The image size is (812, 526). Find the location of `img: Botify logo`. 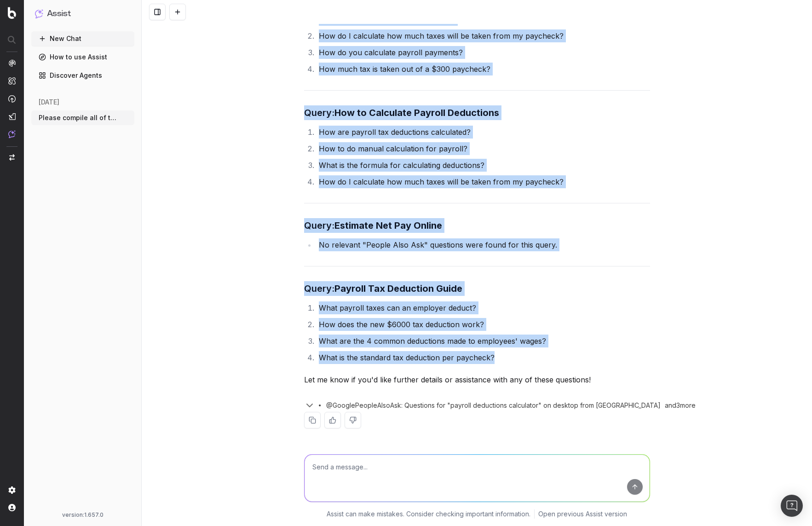

img: Botify logo is located at coordinates (12, 13).